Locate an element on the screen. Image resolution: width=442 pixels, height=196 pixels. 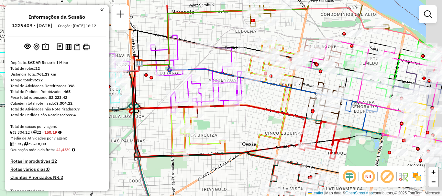
div: Distância Total: is located at coordinates (57, 74).